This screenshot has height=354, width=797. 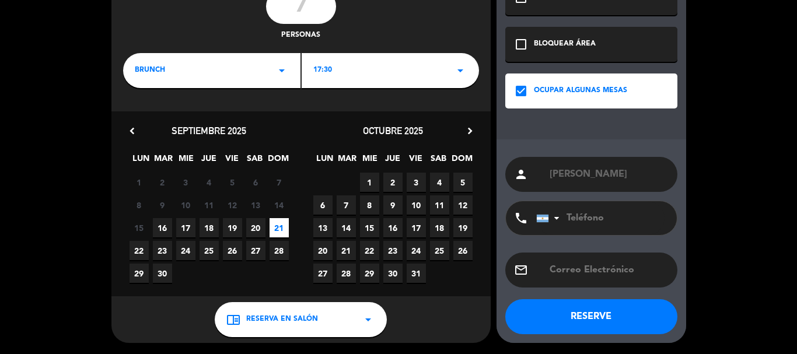 What do you see at coordinates (150, 71) in the screenshot?
I see `span: brunch` at bounding box center [150, 71].